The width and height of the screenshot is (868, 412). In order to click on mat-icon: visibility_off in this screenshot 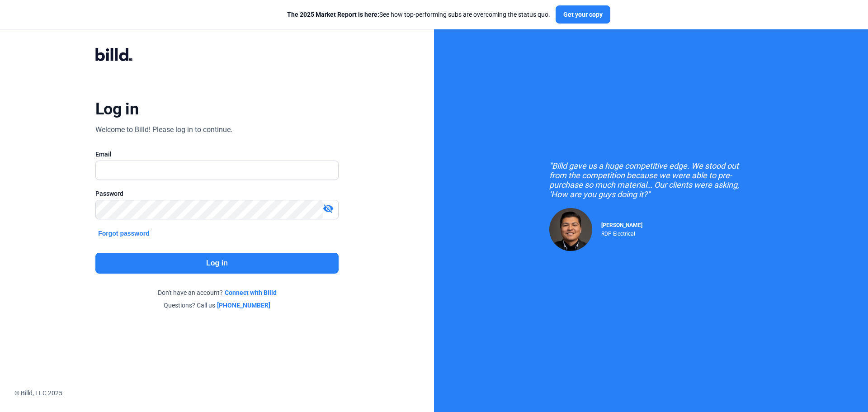, I will do `click(328, 208)`.